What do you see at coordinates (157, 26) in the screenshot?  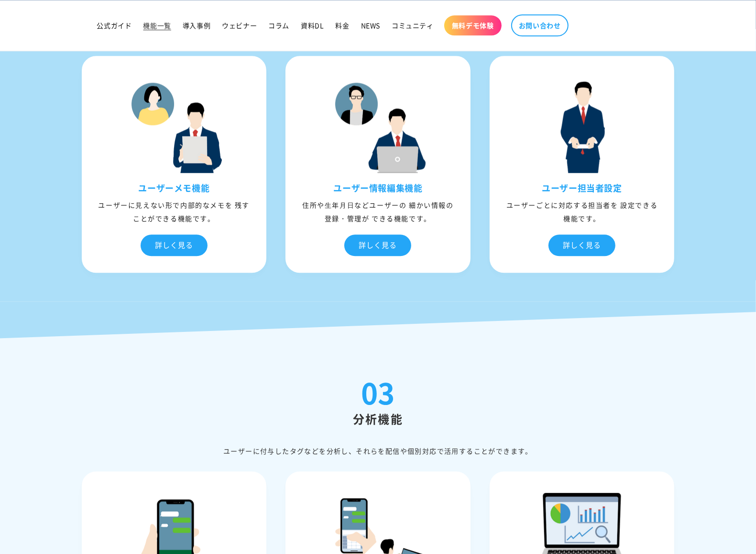 I see `a: 機能一覧` at bounding box center [157, 26].